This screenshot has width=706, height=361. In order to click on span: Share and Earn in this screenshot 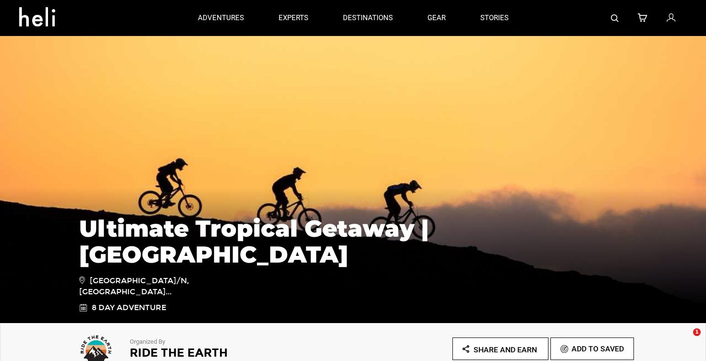, I will do `click(505, 349)`.